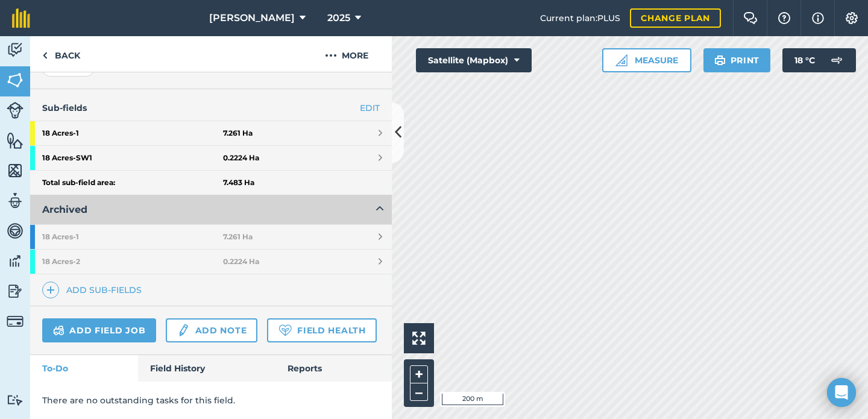 Image resolution: width=868 pixels, height=419 pixels. I want to click on a: 18 Acres-20.2224 Ha, so click(211, 261).